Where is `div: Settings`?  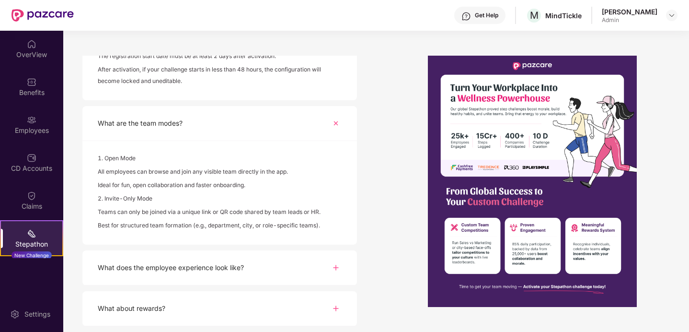
div: Settings is located at coordinates (37, 314).